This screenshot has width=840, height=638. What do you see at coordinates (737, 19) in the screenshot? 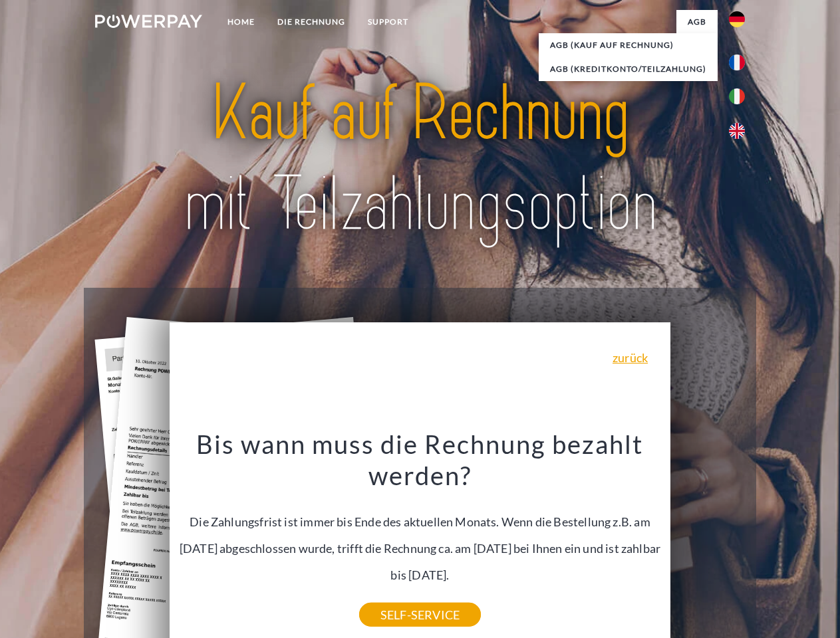
I see `img: de` at bounding box center [737, 19].